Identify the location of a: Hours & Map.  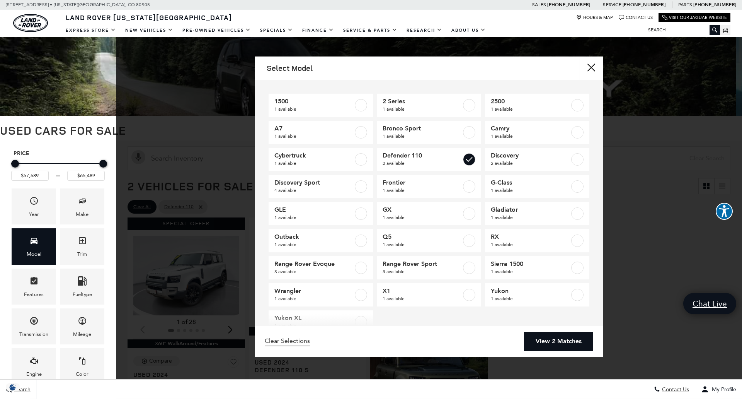
(595, 17).